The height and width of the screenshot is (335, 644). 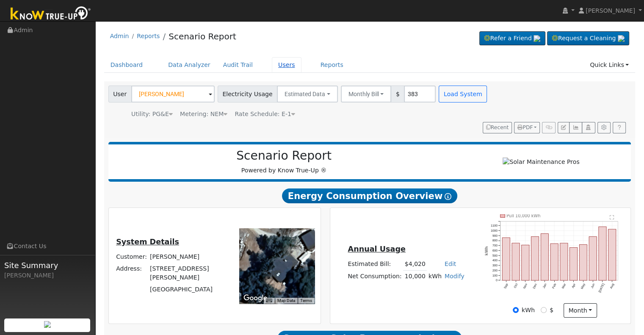 What do you see at coordinates (306, 300) in the screenshot?
I see `a: Terms (opens in new tab)` at bounding box center [306, 300].